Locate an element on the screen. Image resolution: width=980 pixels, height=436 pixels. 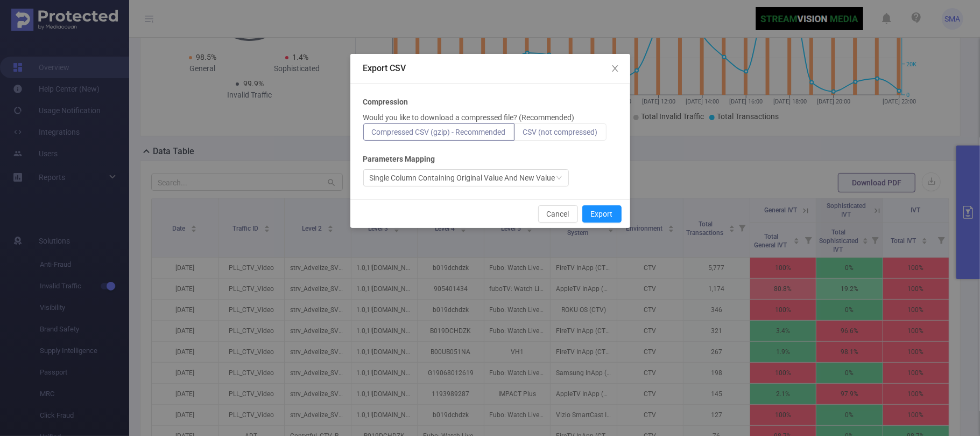
span: Compressed CSV (gzip) - Recommended is located at coordinates (439, 132).